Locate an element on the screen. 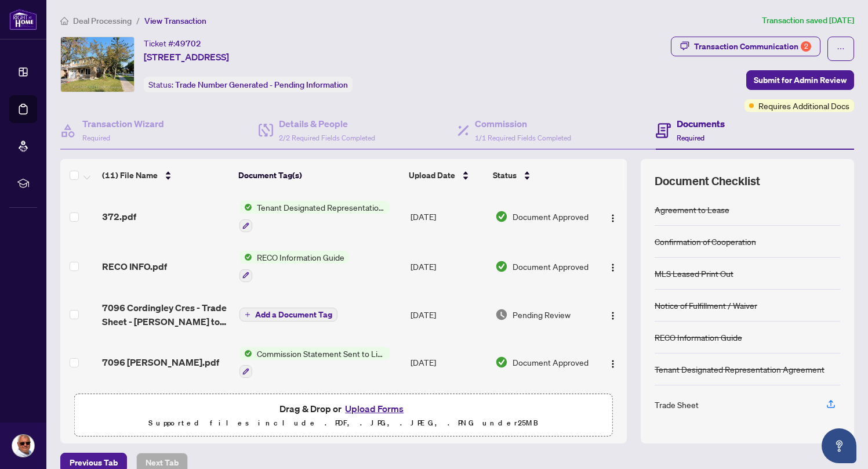 Image resolution: width=868 pixels, height=469 pixels. p: Supported files include .PDF, .JPG, .JPEG, .PNG under 25 MB is located at coordinates (343, 423).